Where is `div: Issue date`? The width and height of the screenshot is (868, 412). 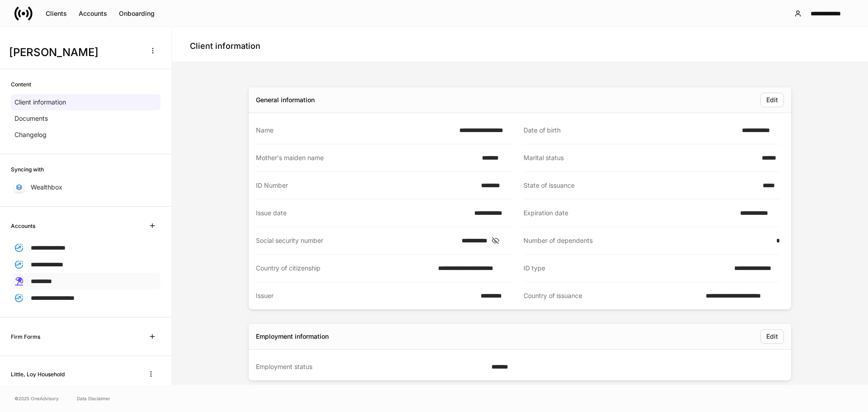 div: Issue date is located at coordinates (362, 213).